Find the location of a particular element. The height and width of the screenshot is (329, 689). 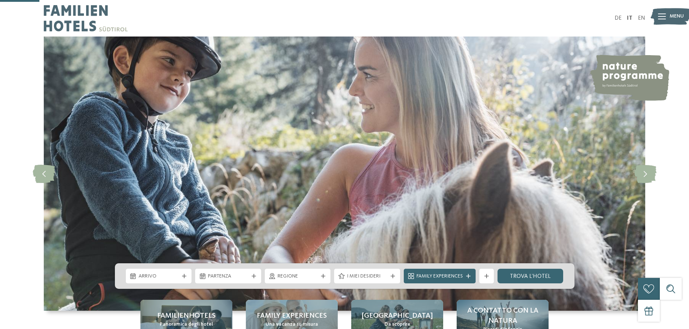

span: Panoramica degli hotel is located at coordinates (186, 324).